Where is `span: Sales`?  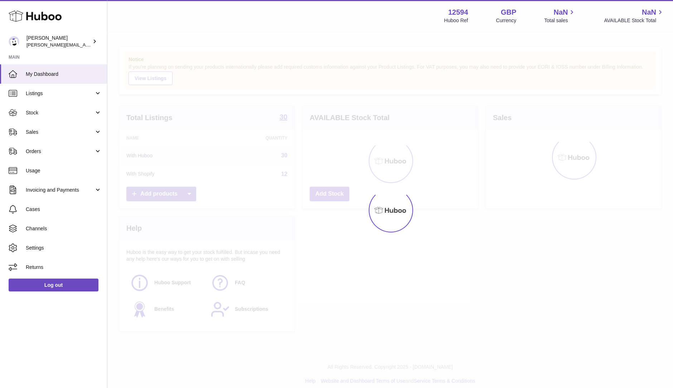 span: Sales is located at coordinates (60, 132).